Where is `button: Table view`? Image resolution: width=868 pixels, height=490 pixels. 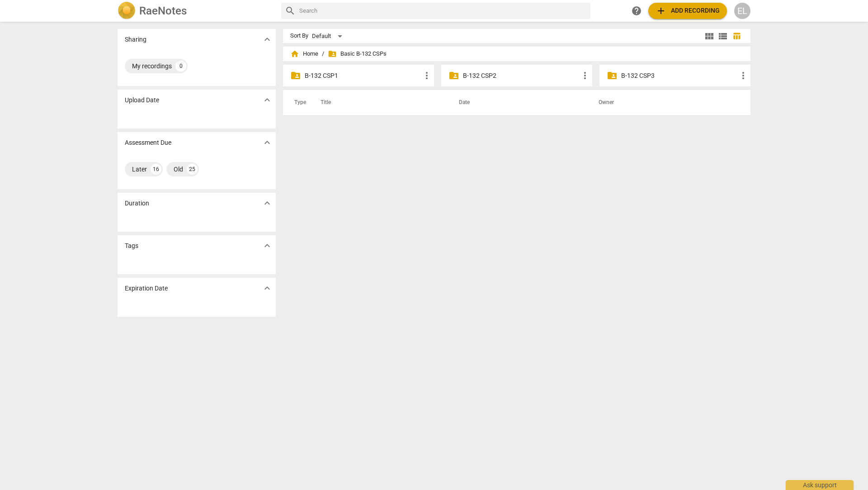 button: Table view is located at coordinates (736, 36).